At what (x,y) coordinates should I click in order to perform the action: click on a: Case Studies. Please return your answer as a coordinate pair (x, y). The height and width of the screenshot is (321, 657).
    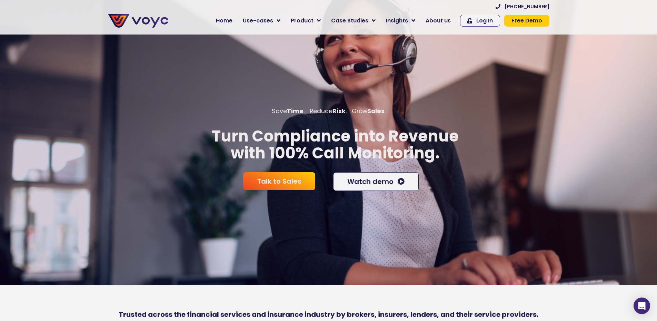
    Looking at the image, I should click on (353, 21).